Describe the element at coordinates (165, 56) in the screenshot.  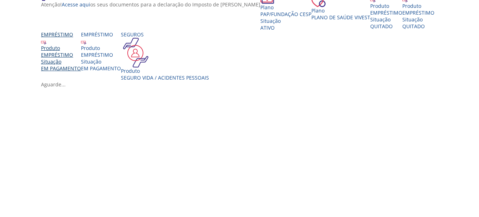
I see `a: Seguros Produto Seguro Vida / Acidentes Pessoais` at that location.